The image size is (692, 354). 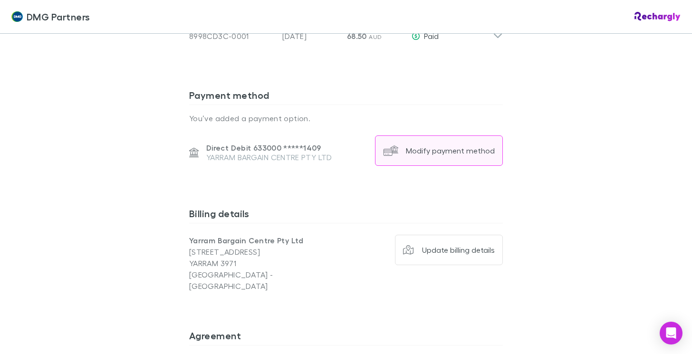 What do you see at coordinates (346, 215) in the screenshot?
I see `h3: Billing details` at bounding box center [346, 215].